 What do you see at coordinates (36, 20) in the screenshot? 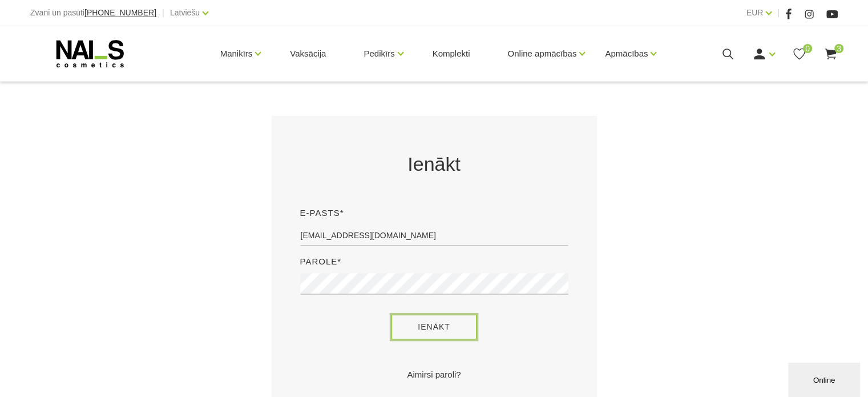
I see `div: Online` at bounding box center [36, 20].